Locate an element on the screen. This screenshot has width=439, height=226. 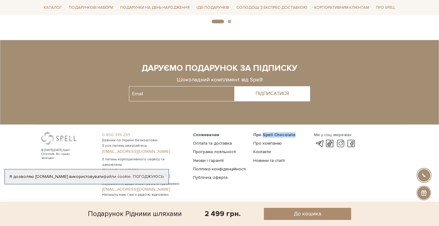
span: З усіх питань звертайтесь: is located at coordinates (144, 146).